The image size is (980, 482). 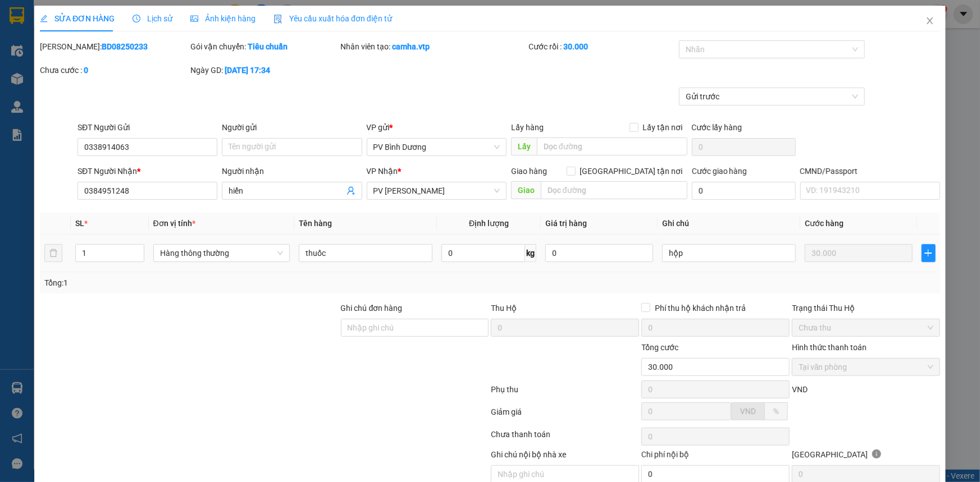 What do you see at coordinates (152, 18) in the screenshot?
I see `span: Lịch sử` at bounding box center [152, 18].